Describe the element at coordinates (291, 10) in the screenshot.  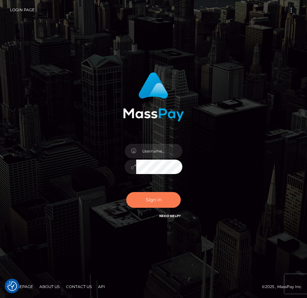
I see `button: Toggle navigation` at that location.